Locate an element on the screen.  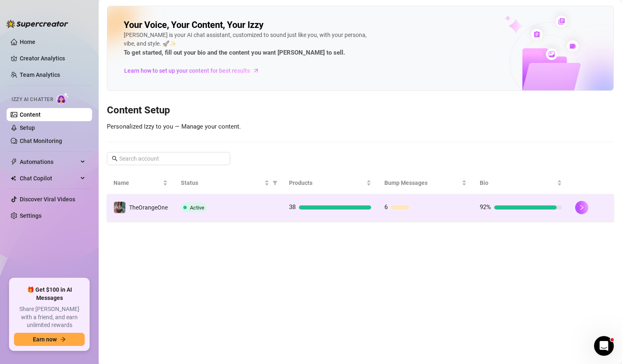
span: right is located at coordinates (582, 207).